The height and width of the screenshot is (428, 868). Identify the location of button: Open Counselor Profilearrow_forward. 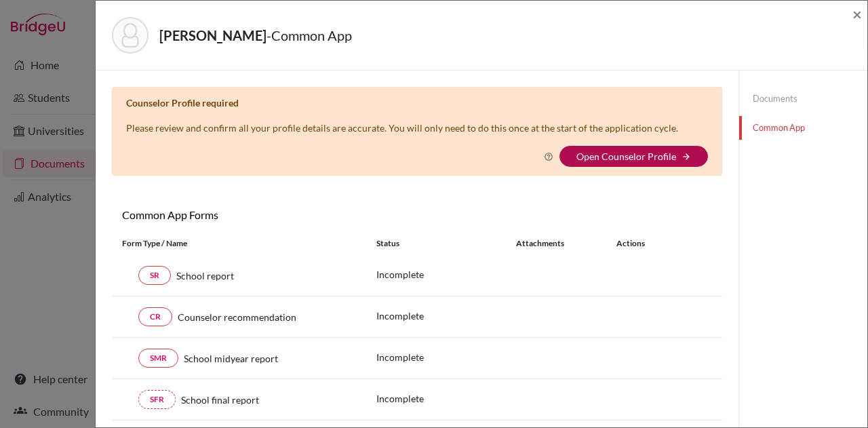
(634, 156).